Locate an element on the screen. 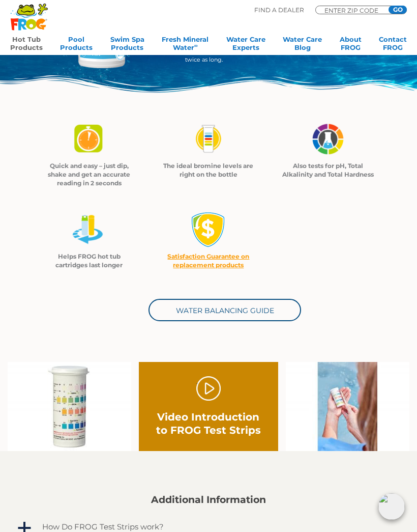 Image resolution: width=417 pixels, height=532 pixels. a: Satisfaction Guarantee on replacement products is located at coordinates (208, 261).